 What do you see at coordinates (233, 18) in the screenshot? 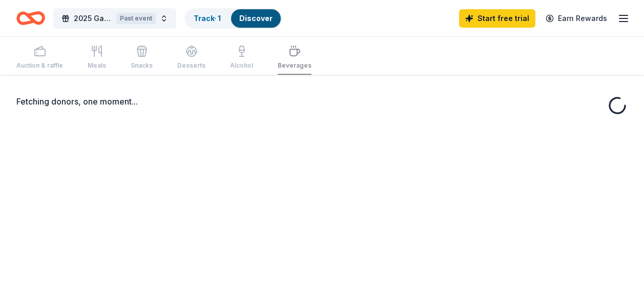
I see `button: Track· 1Discover` at bounding box center [233, 18].